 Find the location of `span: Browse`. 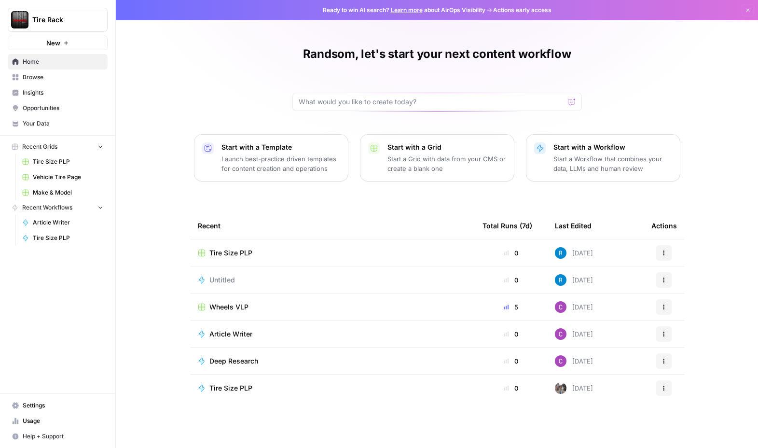

span: Browse is located at coordinates (63, 77).